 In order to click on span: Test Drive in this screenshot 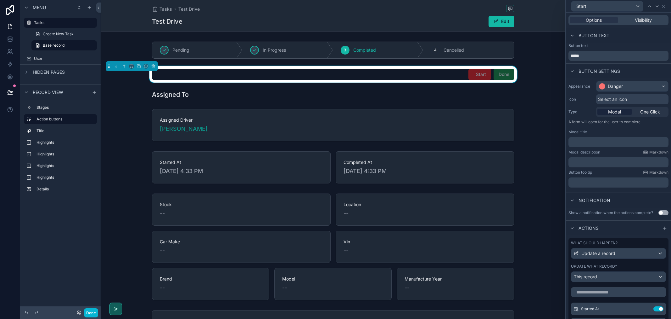, I will do `click(189, 9)`.